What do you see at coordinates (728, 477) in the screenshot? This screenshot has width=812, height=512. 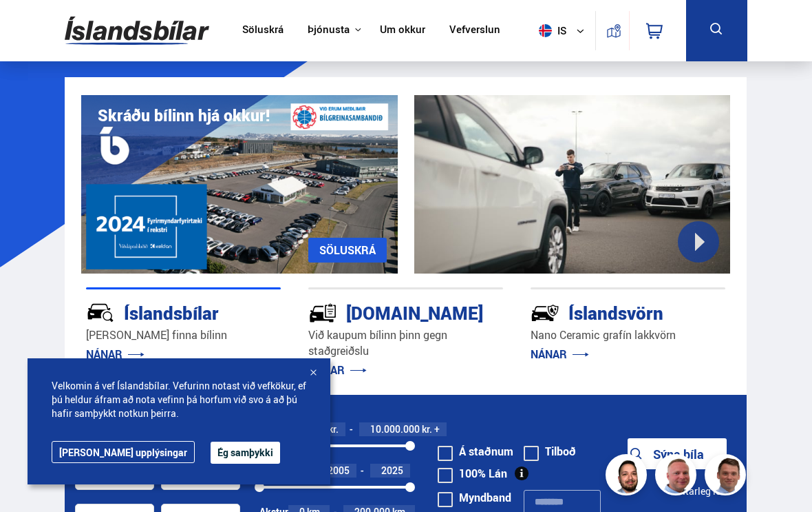 I see `img: FbJEzSuNWCJXmdc-.webp` at bounding box center [728, 477].